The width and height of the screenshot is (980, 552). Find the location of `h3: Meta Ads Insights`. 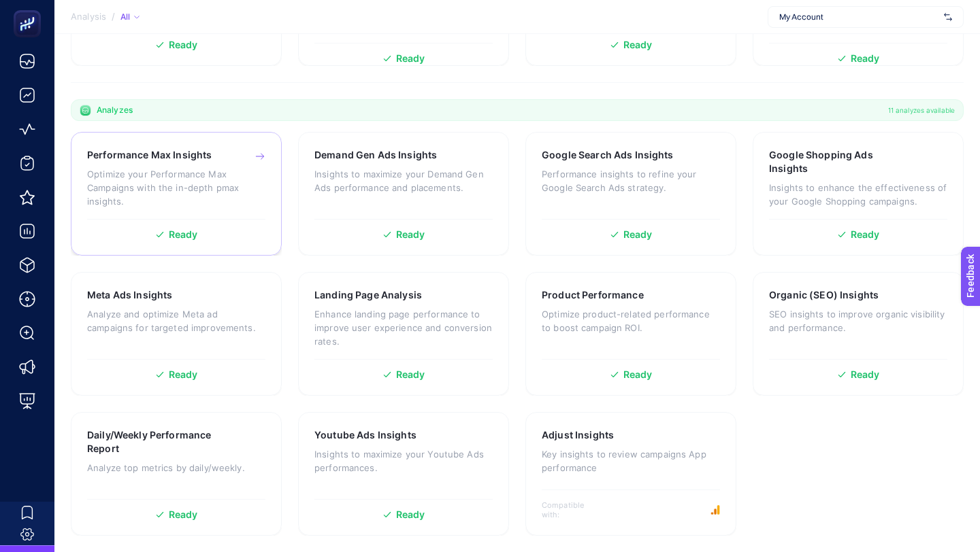

h3: Meta Ads Insights is located at coordinates (129, 295).